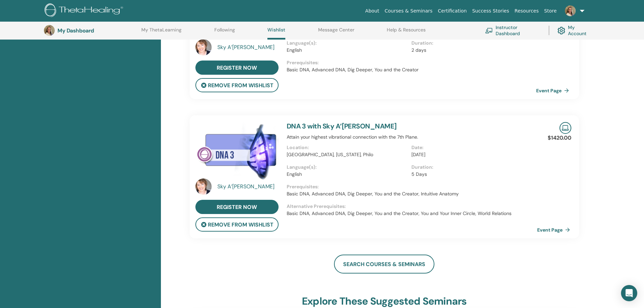  What do you see at coordinates (224, 32) in the screenshot?
I see `a: Following` at bounding box center [224, 32].